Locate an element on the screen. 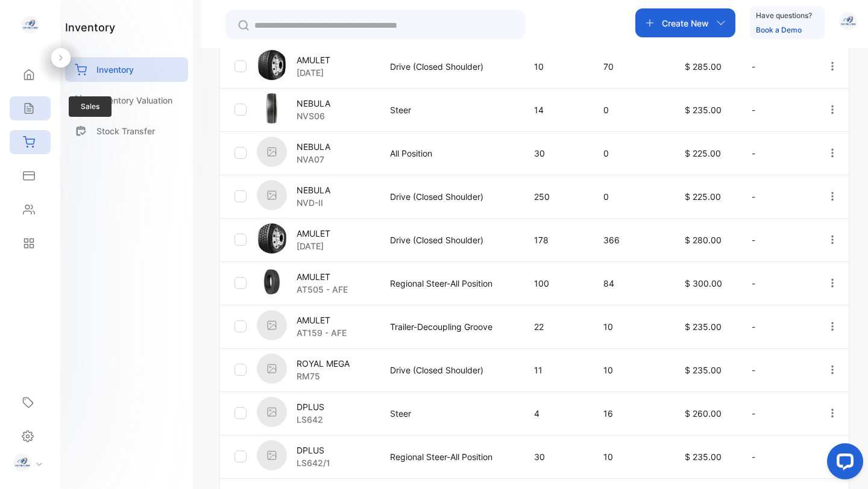 The image size is (868, 489). p: All Position is located at coordinates (450, 153).